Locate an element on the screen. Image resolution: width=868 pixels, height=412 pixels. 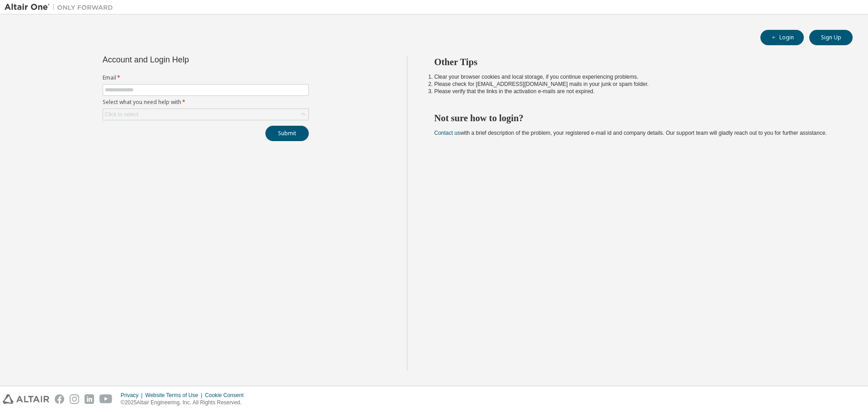
li: Clear your browser cookies and local storage, if you continue experiencing problems. is located at coordinates (636, 77).